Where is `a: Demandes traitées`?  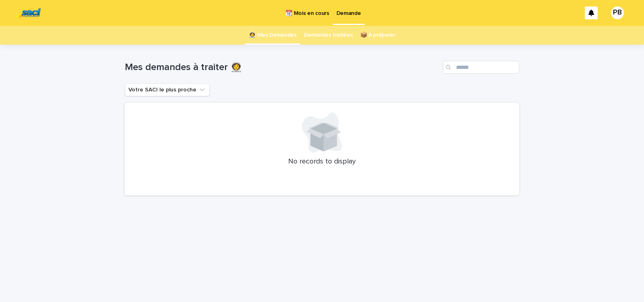 a: Demandes traitées is located at coordinates (328, 35).